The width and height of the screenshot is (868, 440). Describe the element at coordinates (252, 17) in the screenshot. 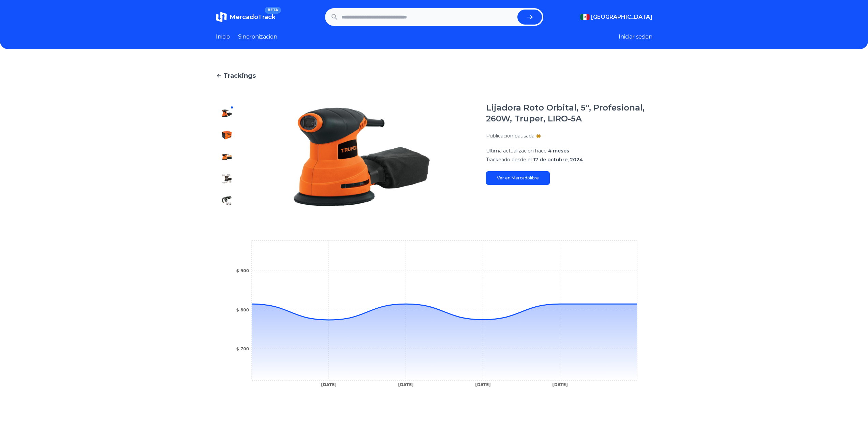

I see `span: MercadoTrack` at that location.